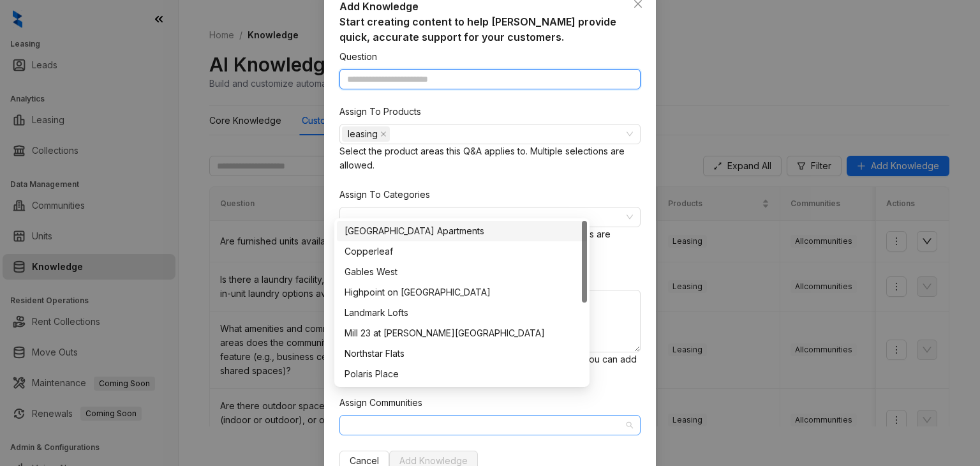 The width and height of the screenshot is (980, 466). What do you see at coordinates (380, 111) in the screenshot?
I see `div: Assign To Products` at bounding box center [380, 111].